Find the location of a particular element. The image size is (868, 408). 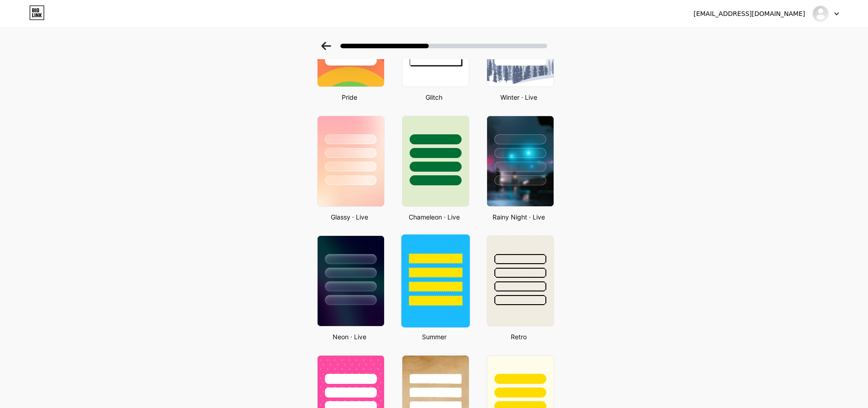

div: Pride is located at coordinates (350, 97).